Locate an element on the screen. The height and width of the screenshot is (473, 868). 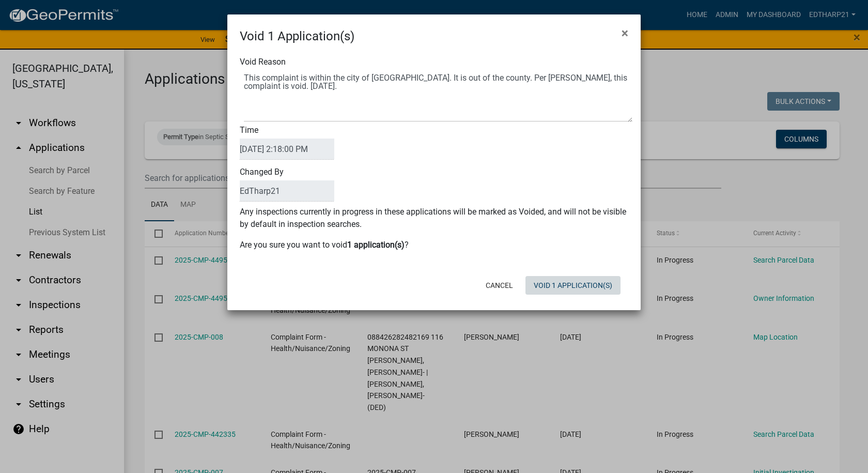
input: DateTime is located at coordinates (287, 149).